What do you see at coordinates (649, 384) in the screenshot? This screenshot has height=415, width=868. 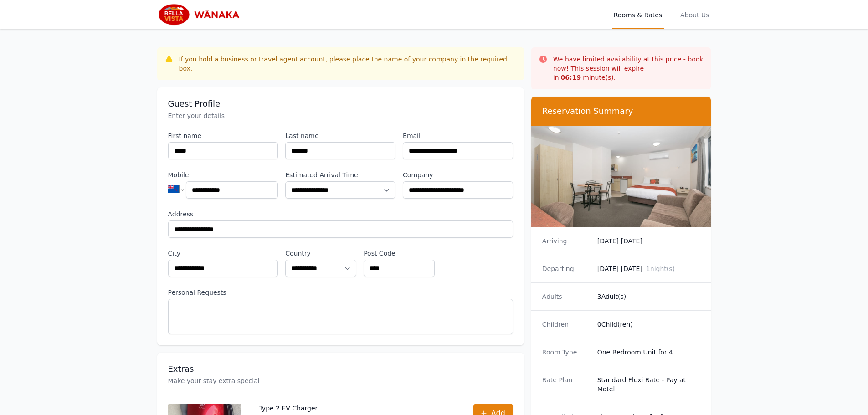 I see `dd: Standard Flexi Rate - Pay at Motel` at bounding box center [649, 384].